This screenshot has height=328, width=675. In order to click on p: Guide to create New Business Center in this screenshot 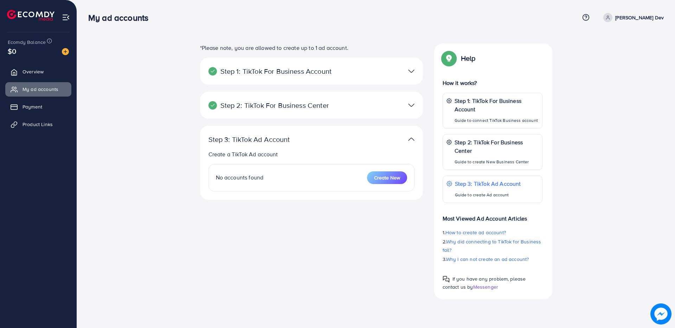, I will do `click(496, 162)`.